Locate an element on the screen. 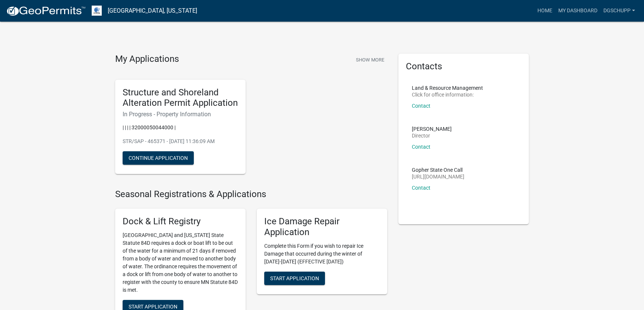  a: dgschupp is located at coordinates (619, 11).